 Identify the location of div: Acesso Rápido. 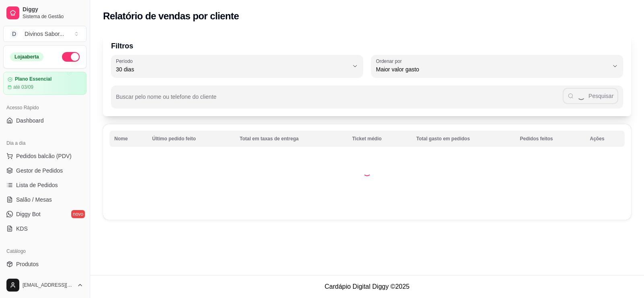
(45, 108).